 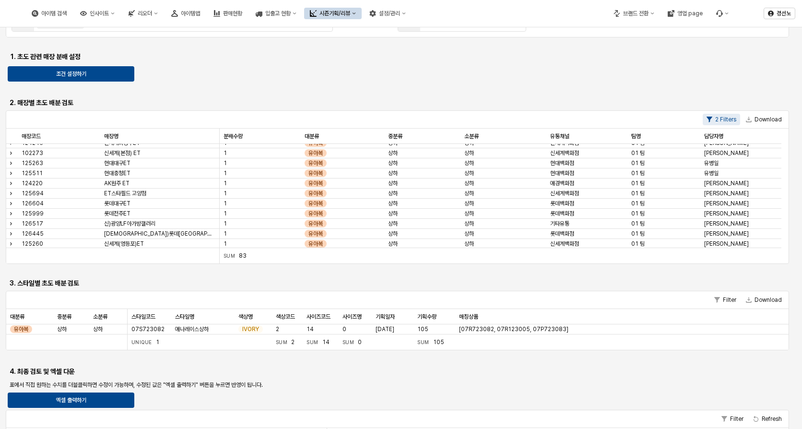 What do you see at coordinates (32, 223) in the screenshot?
I see `span: 126517` at bounding box center [32, 223].